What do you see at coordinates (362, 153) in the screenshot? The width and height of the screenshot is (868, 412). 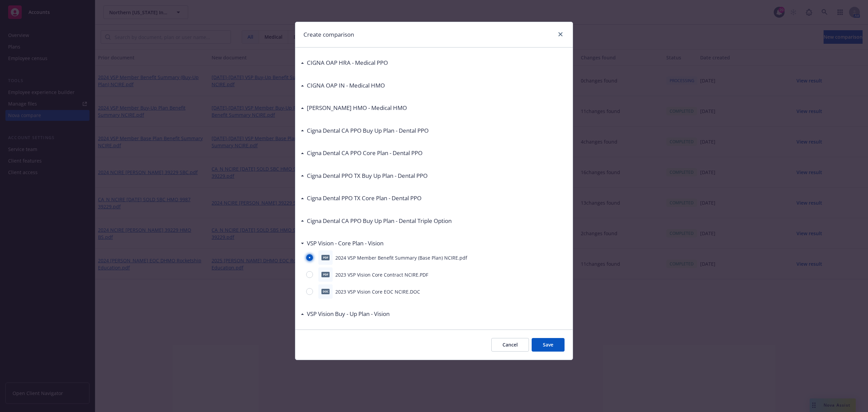 I see `div: Cigna Dental CA PPO Core Plan - Dental PPO` at bounding box center [362, 153].